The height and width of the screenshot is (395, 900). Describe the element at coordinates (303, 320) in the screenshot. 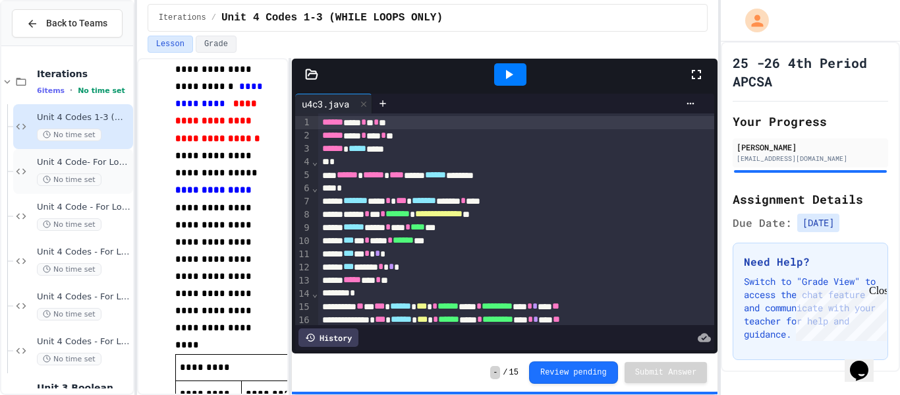

I see `div: 16` at that location.